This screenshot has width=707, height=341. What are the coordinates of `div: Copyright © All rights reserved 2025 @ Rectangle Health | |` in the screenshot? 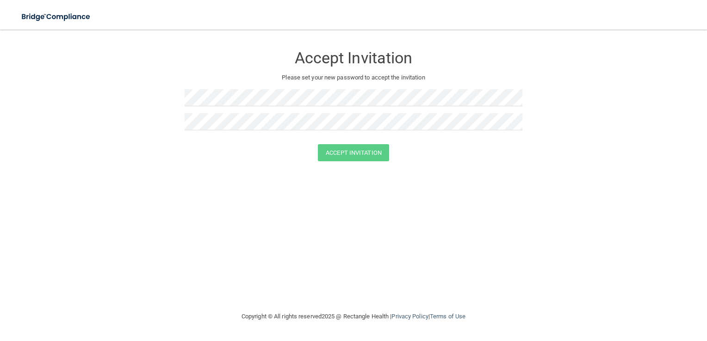 It's located at (353, 317).